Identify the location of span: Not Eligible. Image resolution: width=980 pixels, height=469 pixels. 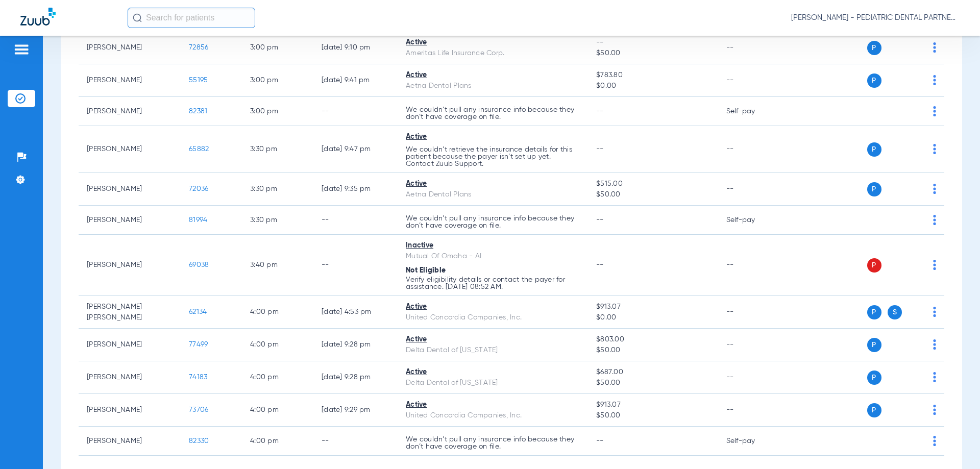
(425, 271).